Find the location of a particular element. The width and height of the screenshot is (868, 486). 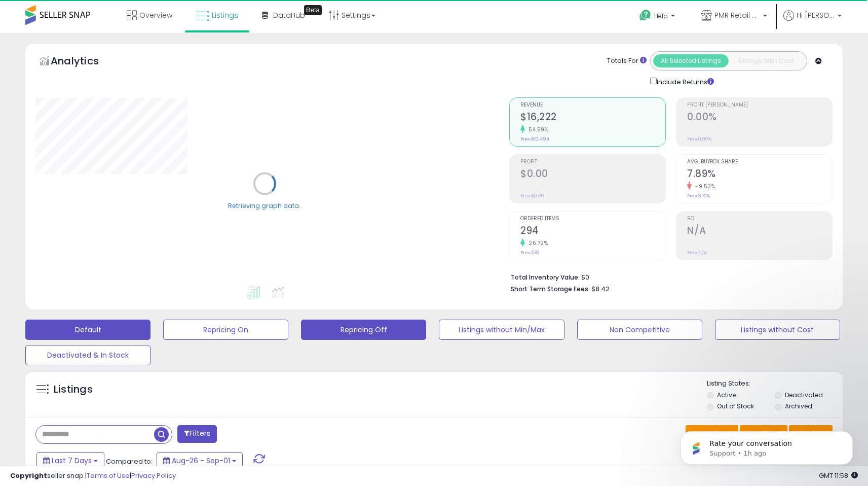

div: Retrieving graph data.. is located at coordinates (265, 205).